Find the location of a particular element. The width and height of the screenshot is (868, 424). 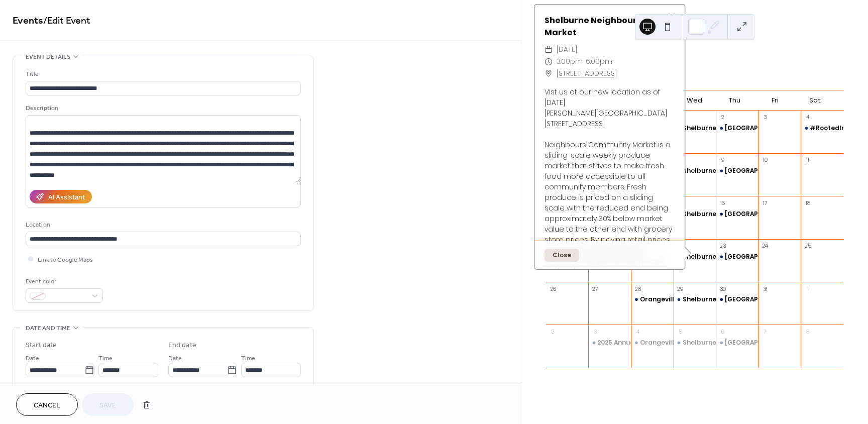

span: Link to Google Maps is located at coordinates (65, 260).